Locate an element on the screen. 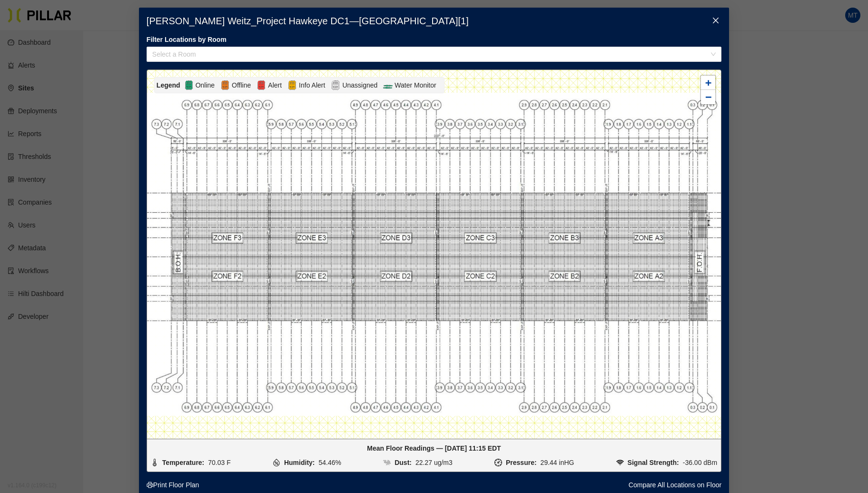 The image size is (868, 493). img: Online is located at coordinates (189, 85).